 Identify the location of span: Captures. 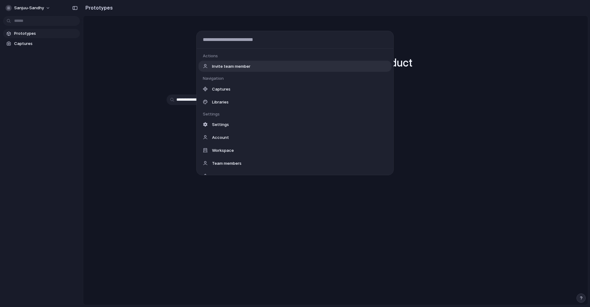
(221, 89).